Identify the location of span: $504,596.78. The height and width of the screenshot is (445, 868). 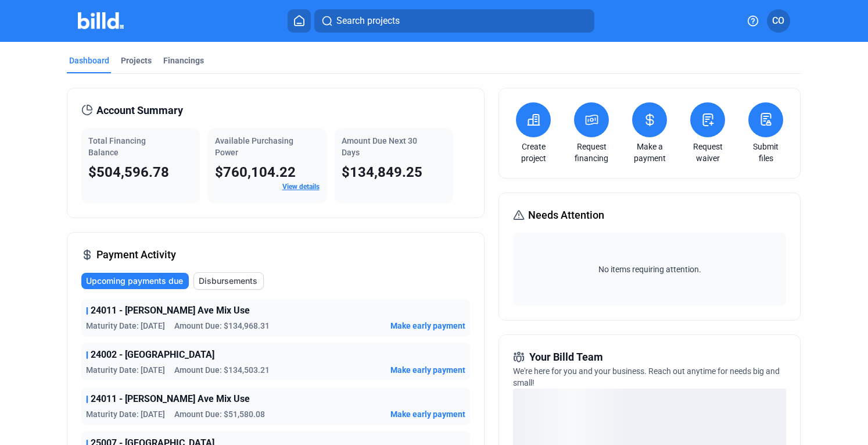
(128, 172).